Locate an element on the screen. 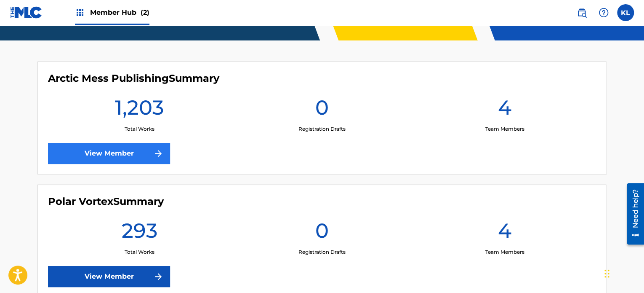 The width and height of the screenshot is (644, 293). div: Open Resource Center is located at coordinates (15, 34).